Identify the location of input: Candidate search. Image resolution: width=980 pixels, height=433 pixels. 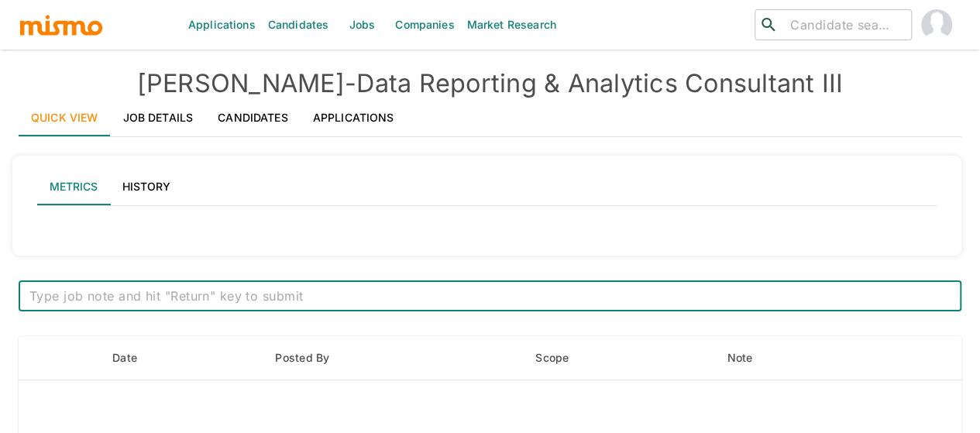
(844, 24).